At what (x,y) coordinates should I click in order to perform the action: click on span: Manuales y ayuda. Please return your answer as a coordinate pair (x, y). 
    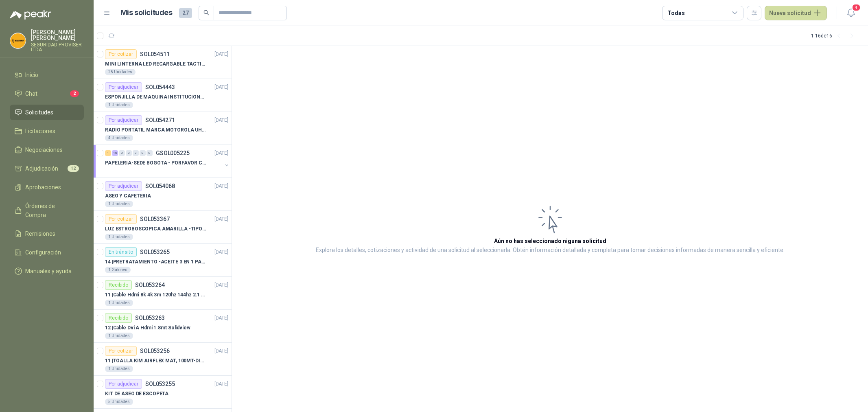
    Looking at the image, I should click on (48, 271).